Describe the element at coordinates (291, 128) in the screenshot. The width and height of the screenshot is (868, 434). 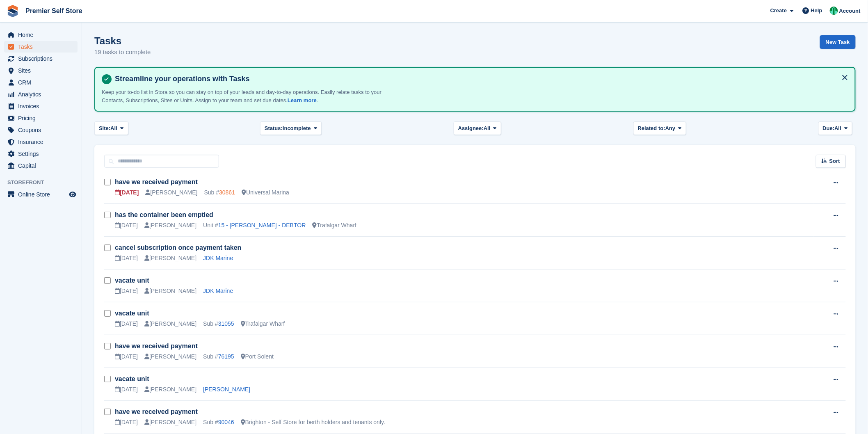
I see `button: Status: Incomplete` at that location.